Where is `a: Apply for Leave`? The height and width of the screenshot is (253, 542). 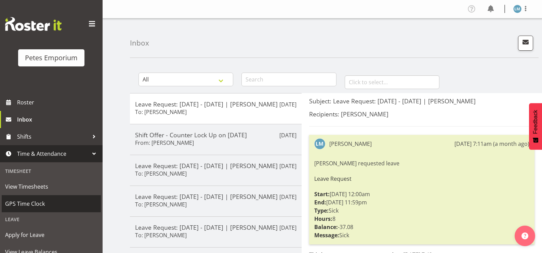 a: Apply for Leave is located at coordinates (51, 234).